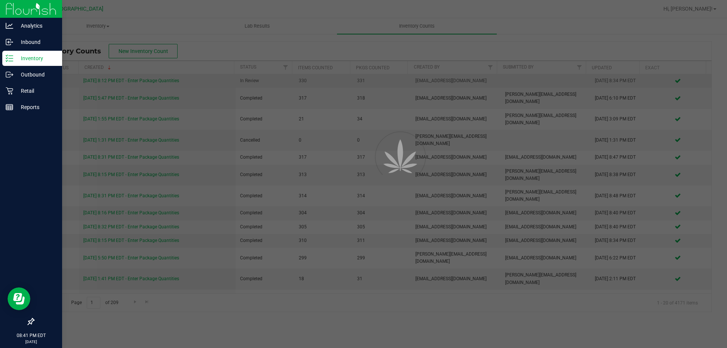  I want to click on p: Retail, so click(36, 91).